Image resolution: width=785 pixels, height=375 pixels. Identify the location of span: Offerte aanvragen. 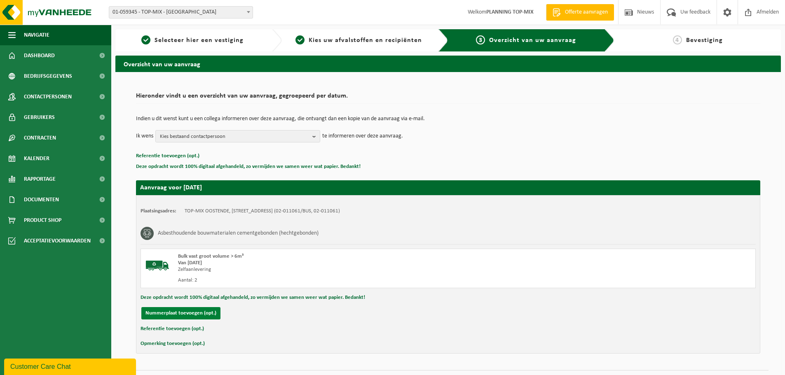
(586, 12).